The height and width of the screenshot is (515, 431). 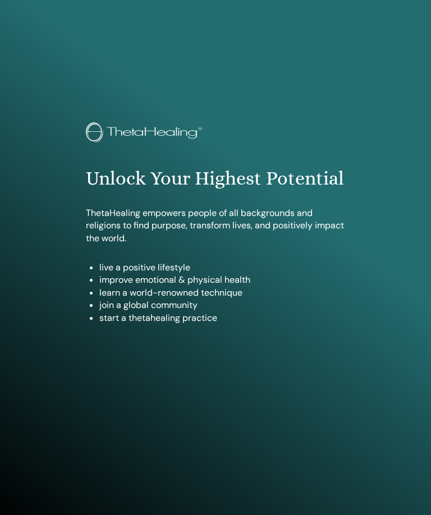 I want to click on h1: Unlock Your Highest Potential, so click(x=215, y=178).